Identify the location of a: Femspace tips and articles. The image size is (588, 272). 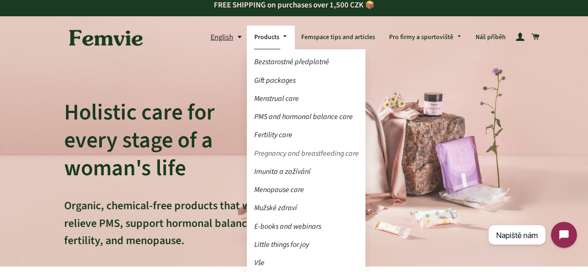
(338, 38).